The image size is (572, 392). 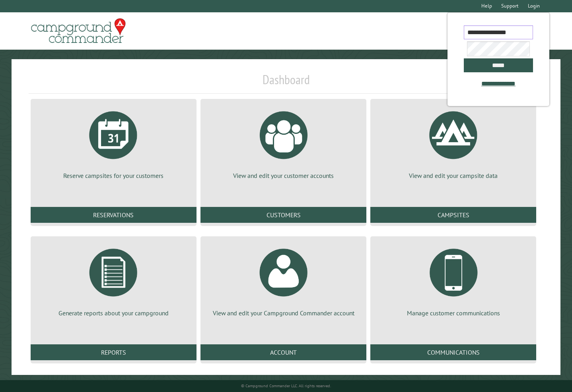 What do you see at coordinates (453, 143) in the screenshot?
I see `a: View and edit your campsite data` at bounding box center [453, 143].